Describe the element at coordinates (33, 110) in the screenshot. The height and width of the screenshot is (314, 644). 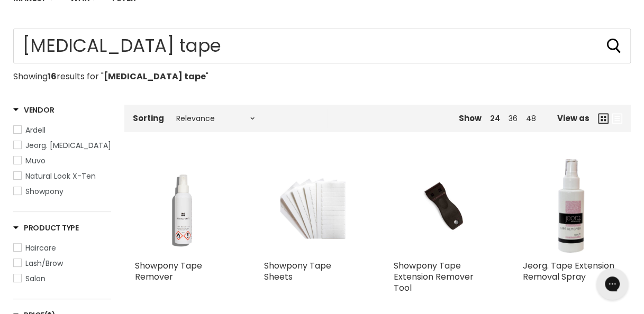
I see `span: Vendor` at that location.